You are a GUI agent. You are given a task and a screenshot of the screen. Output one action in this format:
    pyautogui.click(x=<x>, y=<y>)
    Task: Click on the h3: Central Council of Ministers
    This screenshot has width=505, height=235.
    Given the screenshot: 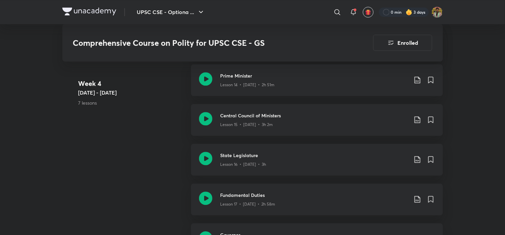 What is the action you would take?
    pyautogui.click(x=314, y=116)
    